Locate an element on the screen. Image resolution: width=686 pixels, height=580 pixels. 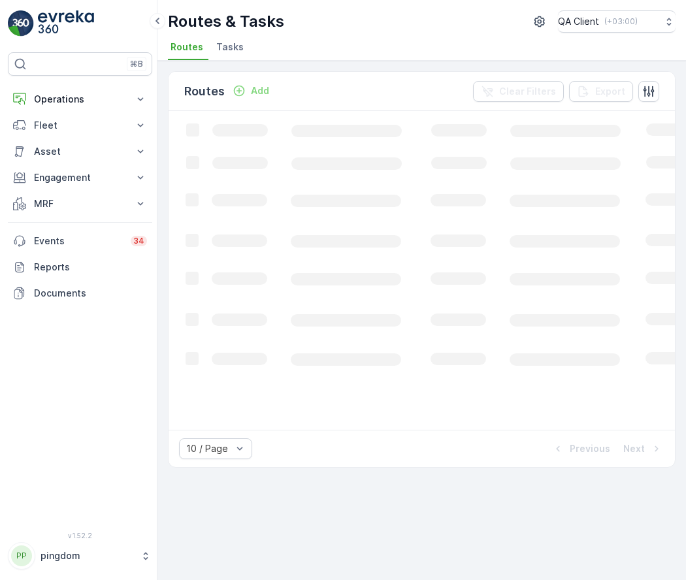
p: Export is located at coordinates (610, 92).